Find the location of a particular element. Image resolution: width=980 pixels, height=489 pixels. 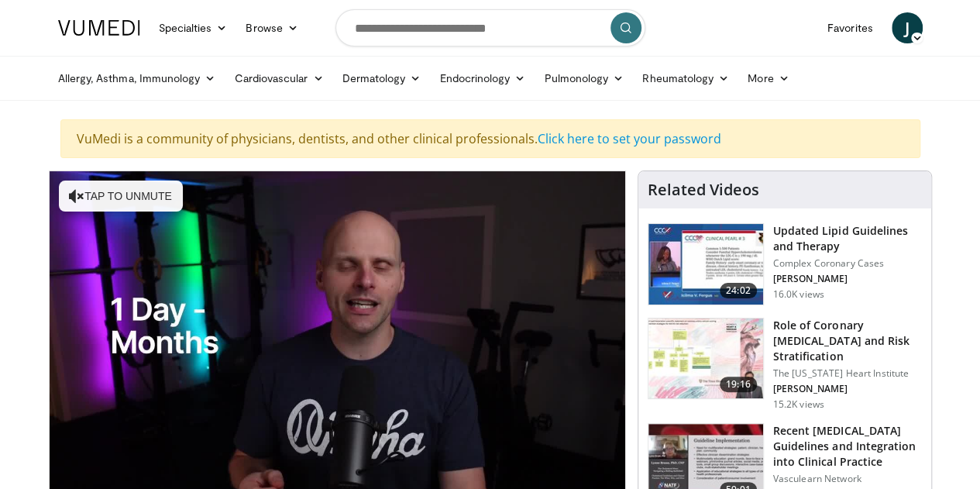

a: Click here to set your password is located at coordinates (629, 139).